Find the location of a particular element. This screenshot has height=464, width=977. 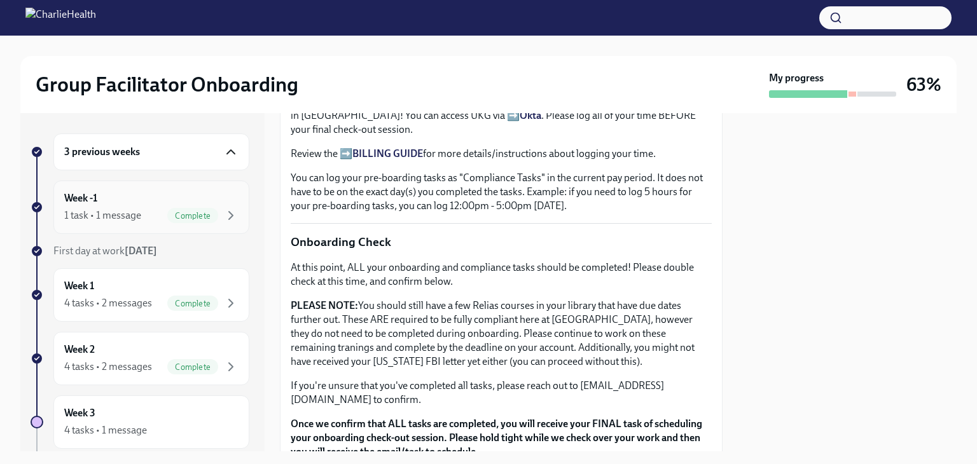

strong: My progress is located at coordinates (797, 78).